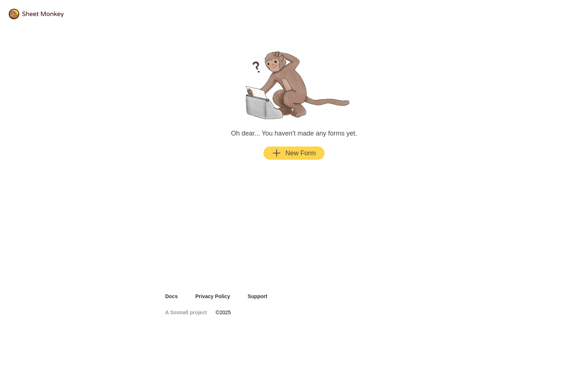  What do you see at coordinates (294, 133) in the screenshot?
I see `p: Oh dear... You haven't made any forms yet.` at bounding box center [294, 133].